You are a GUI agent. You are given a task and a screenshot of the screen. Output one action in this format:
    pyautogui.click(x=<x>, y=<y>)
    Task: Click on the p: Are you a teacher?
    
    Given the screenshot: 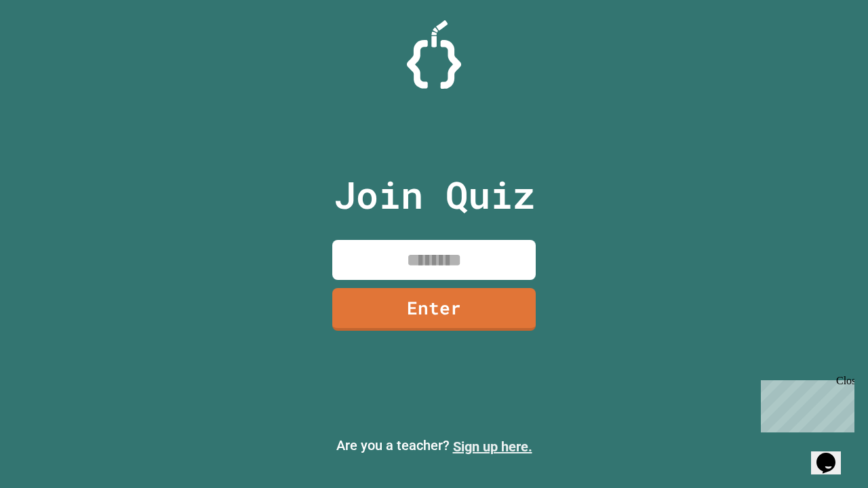 What is the action you would take?
    pyautogui.click(x=434, y=446)
    